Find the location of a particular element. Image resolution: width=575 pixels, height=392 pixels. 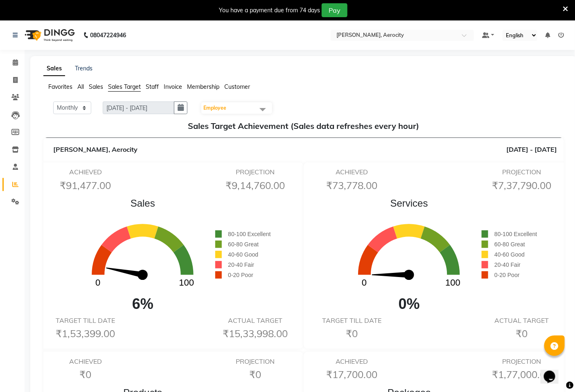

input: DD/MM/YYYY-DD/MM/YYYY is located at coordinates (139, 107).